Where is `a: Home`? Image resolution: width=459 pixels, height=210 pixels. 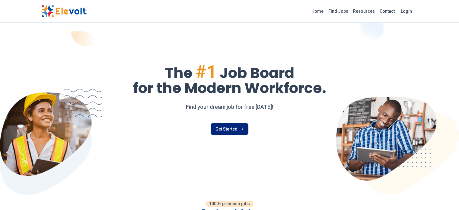 a: Home is located at coordinates (317, 11).